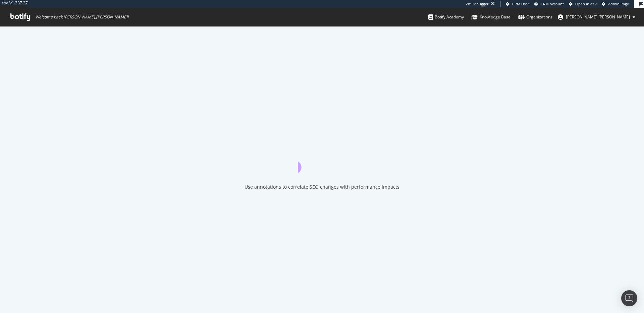 Image resolution: width=644 pixels, height=313 pixels. I want to click on span: CRM Account, so click(552, 3).